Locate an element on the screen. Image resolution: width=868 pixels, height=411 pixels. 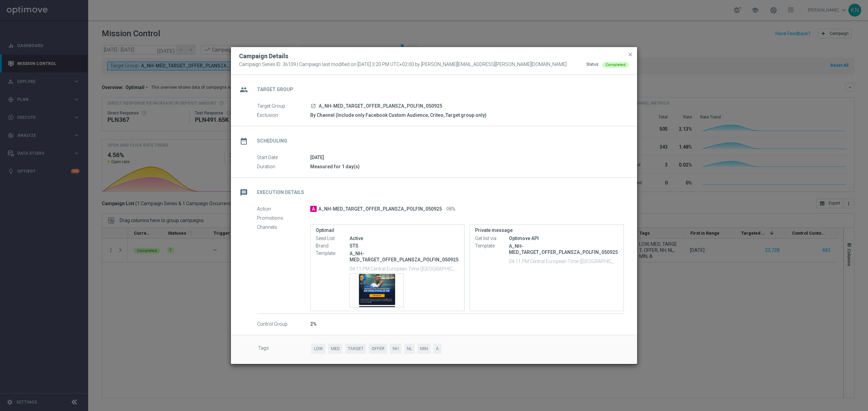
span: LOW is located at coordinates (319, 349).